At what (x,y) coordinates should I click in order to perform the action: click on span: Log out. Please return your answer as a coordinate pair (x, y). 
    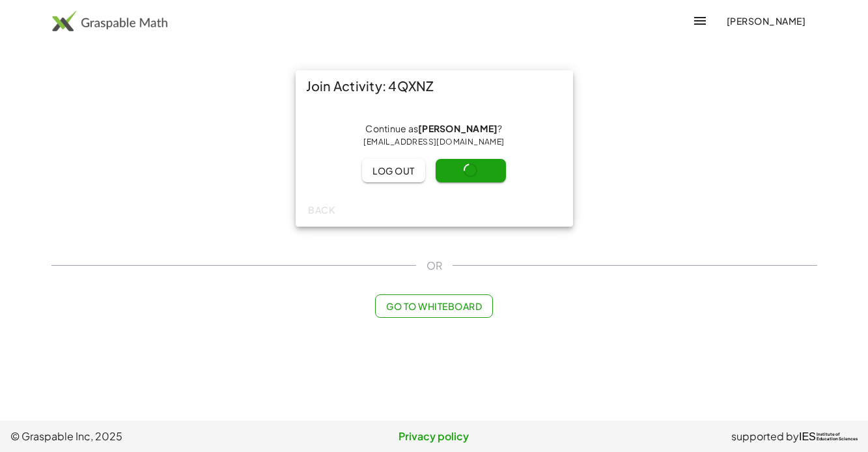
    Looking at the image, I should click on (393, 170).